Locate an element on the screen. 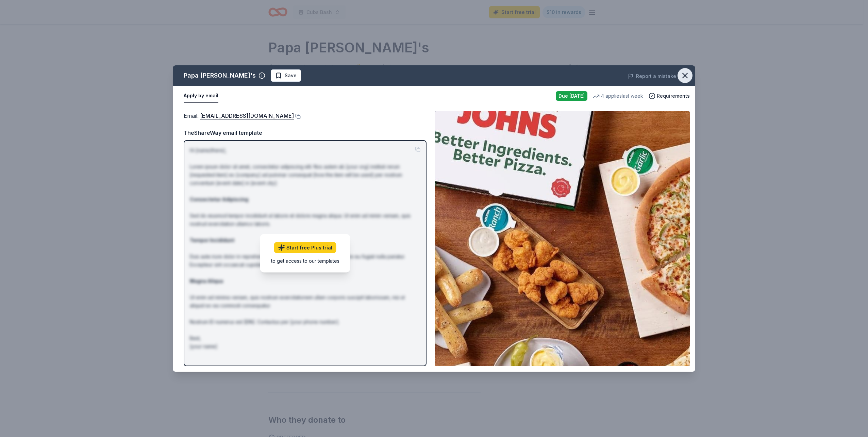  p: Hi [name/there], Lorem ipsum dolor sit amet, consectetur adipiscing elit. Nos autem ab [your org]... is located at coordinates (305, 248).